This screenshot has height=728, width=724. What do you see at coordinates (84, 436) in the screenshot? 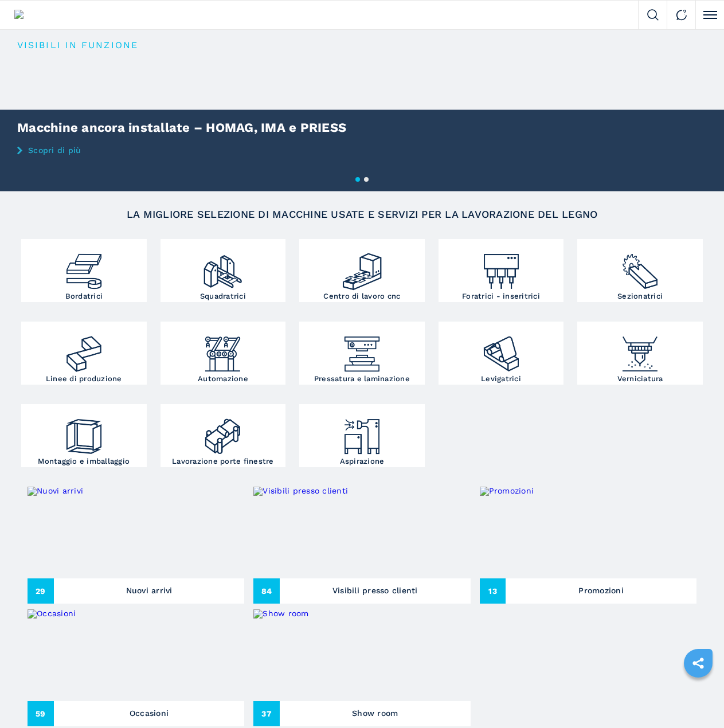
I see `a: Montaggio e imballaggio` at bounding box center [84, 436].